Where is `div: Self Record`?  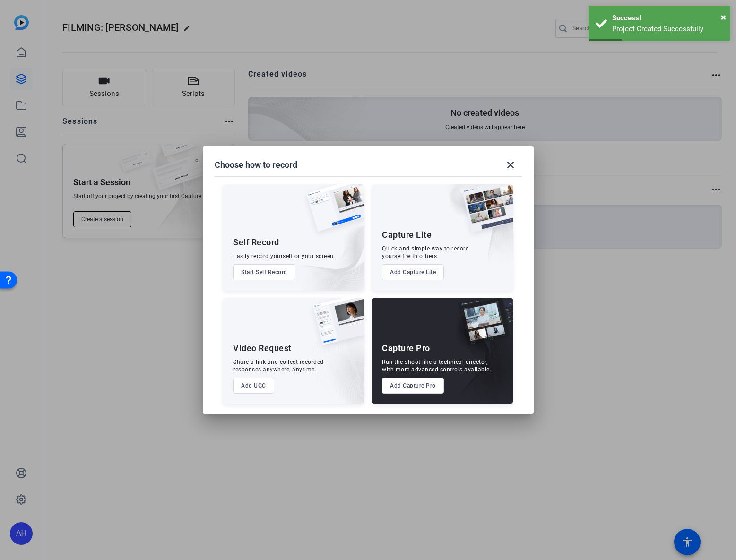
div: Self Record is located at coordinates (256, 243).